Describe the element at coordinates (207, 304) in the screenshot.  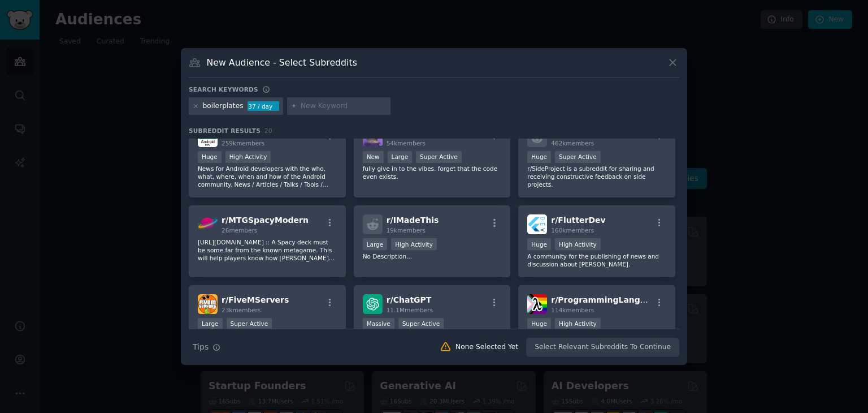
I see `img: FiveMServers` at that location.